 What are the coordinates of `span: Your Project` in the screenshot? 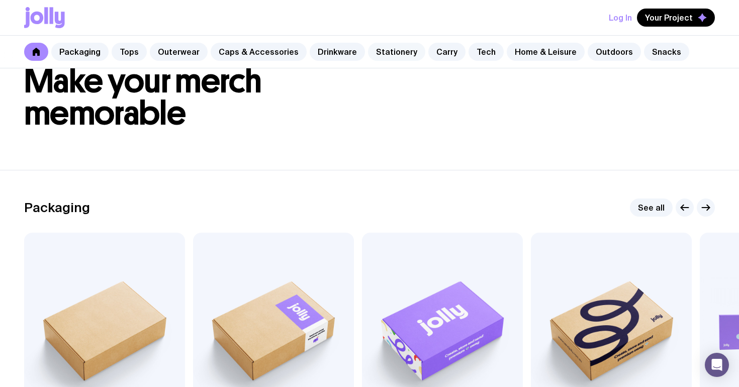 It's located at (669, 18).